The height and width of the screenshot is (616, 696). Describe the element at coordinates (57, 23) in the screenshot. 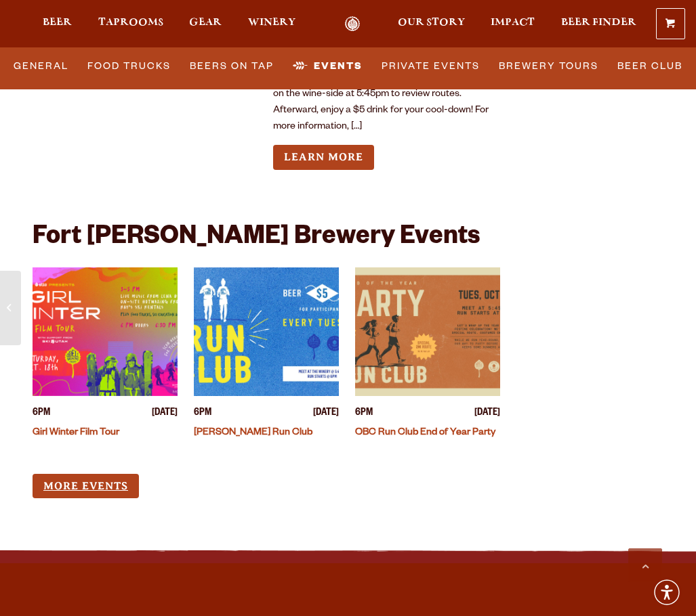

I see `span: Beer` at that location.